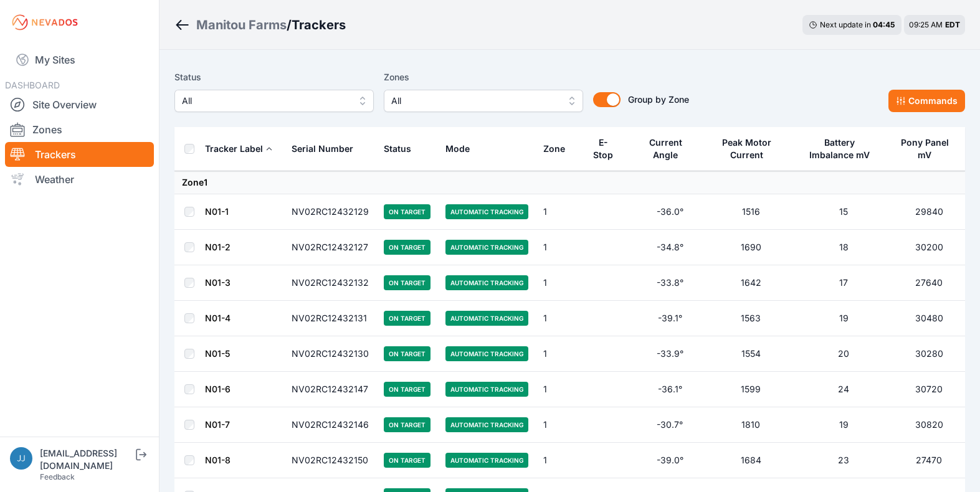 The image size is (980, 492). Describe the element at coordinates (217, 424) in the screenshot. I see `a: N01-7` at that location.